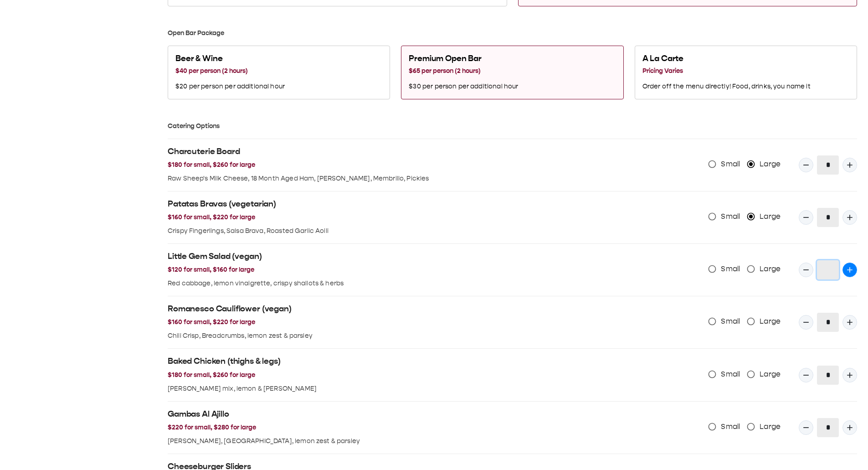 The image size is (868, 470). What do you see at coordinates (230, 87) in the screenshot?
I see `p: $20 per person per additional hour` at bounding box center [230, 87].